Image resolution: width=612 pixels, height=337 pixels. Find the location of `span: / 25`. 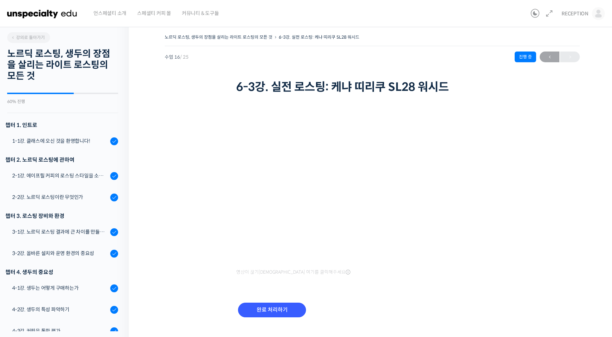

span: / 25 is located at coordinates (184, 57).